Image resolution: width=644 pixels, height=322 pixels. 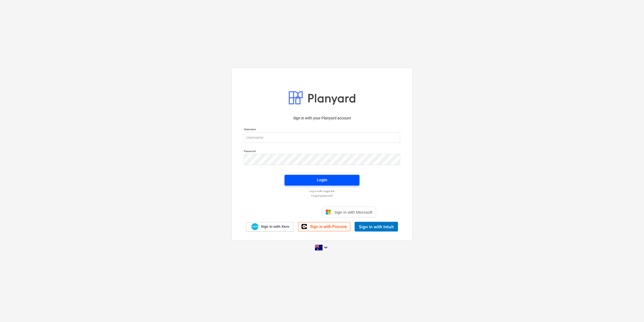 What do you see at coordinates (322, 180) in the screenshot?
I see `button: Login` at bounding box center [322, 180].